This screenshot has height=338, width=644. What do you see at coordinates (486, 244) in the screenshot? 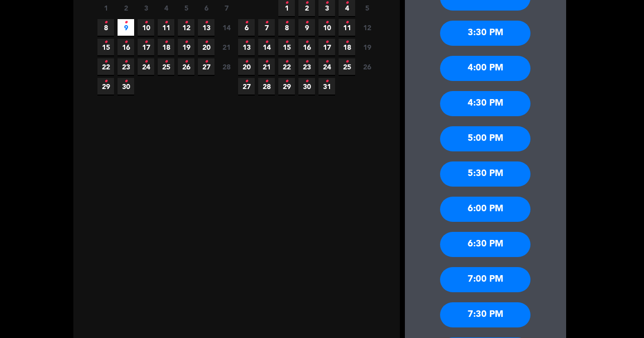
I see `div: 6:30 PM` at bounding box center [486, 244].